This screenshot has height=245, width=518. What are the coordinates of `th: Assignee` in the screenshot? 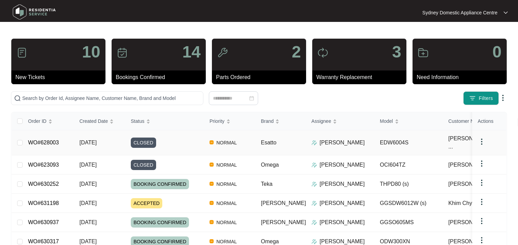 It's located at (340, 121).